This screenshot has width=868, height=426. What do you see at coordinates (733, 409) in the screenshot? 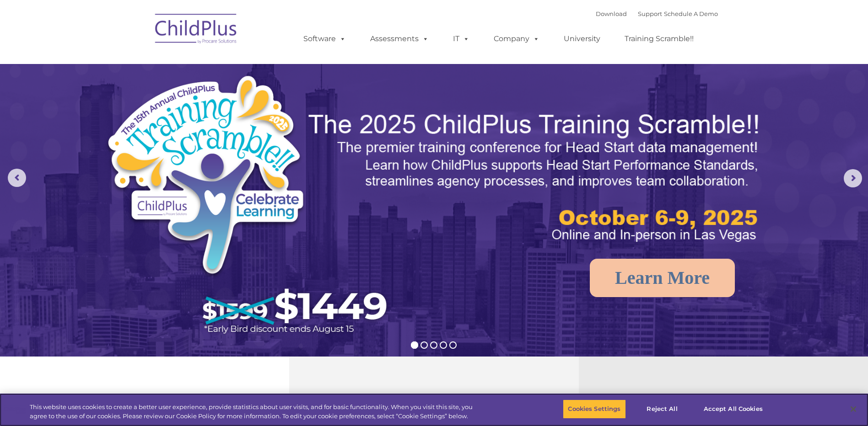
I see `button: Accept All Cookies` at bounding box center [733, 409].